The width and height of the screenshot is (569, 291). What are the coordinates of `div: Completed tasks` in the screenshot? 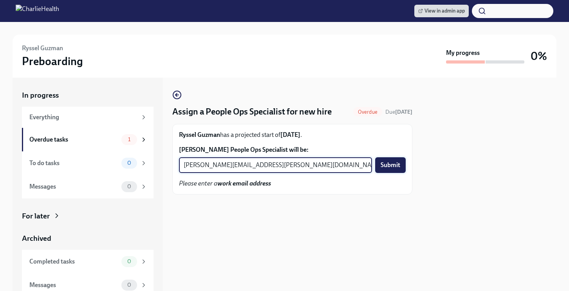 It's located at (74, 261).